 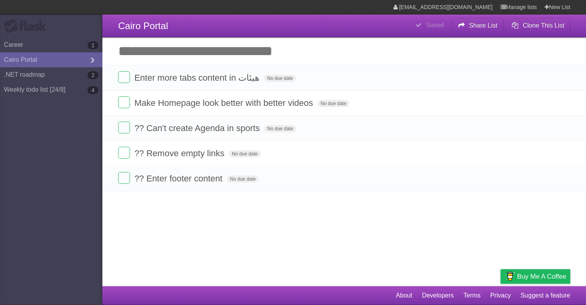 What do you see at coordinates (435, 25) in the screenshot?
I see `b: Saved` at bounding box center [435, 25].